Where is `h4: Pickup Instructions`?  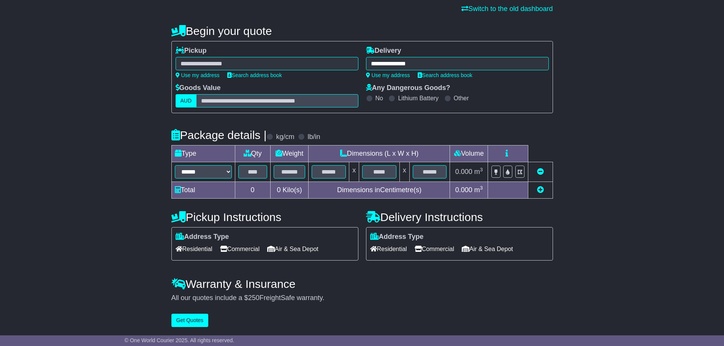 h4: Pickup Instructions is located at coordinates (265, 217).